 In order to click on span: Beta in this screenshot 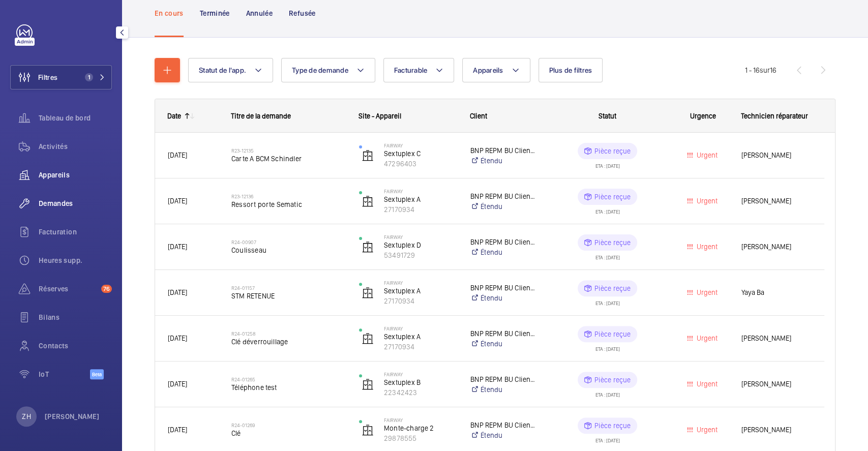, I will do `click(97, 375)`.